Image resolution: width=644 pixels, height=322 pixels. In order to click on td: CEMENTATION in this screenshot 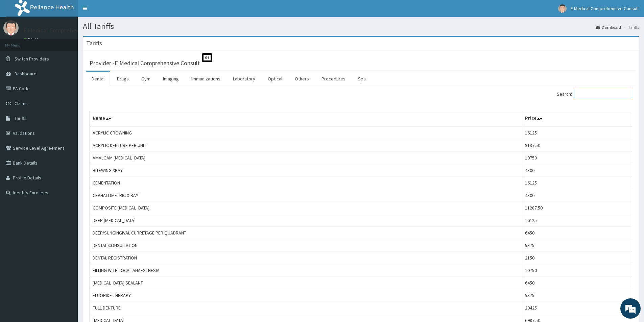, I will do `click(306, 183)`.